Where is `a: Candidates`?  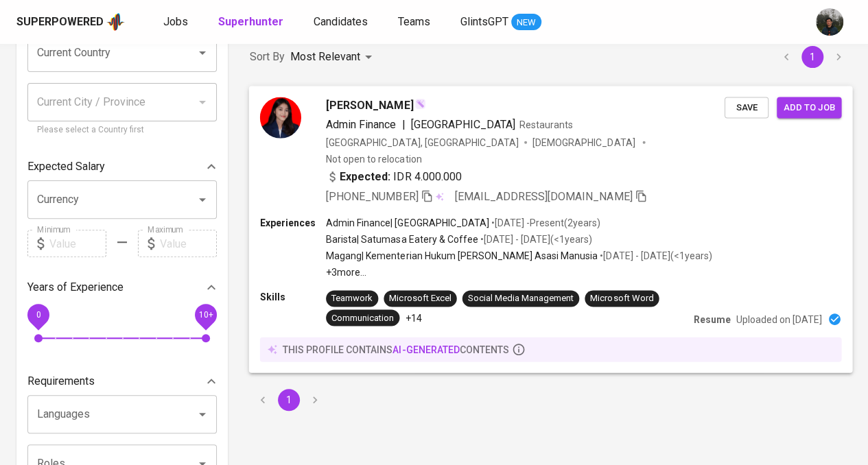 a: Candidates is located at coordinates (342, 22).